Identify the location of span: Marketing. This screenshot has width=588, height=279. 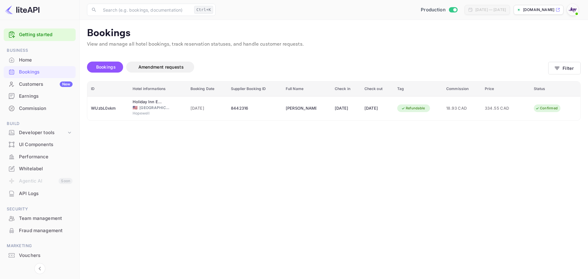
(39, 246).